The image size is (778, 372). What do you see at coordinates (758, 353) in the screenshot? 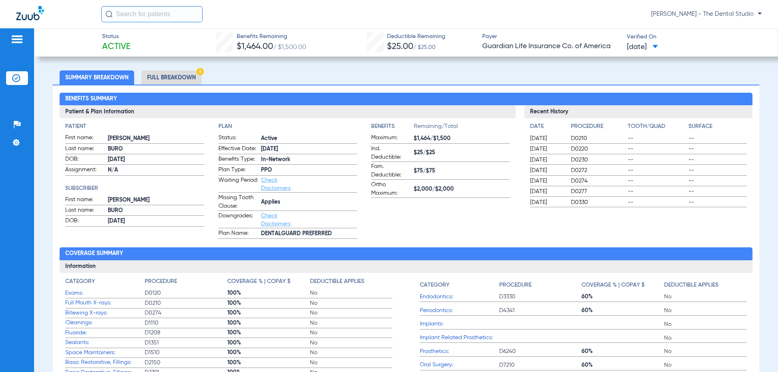
I see `div: Chat Widget` at bounding box center [758, 353].